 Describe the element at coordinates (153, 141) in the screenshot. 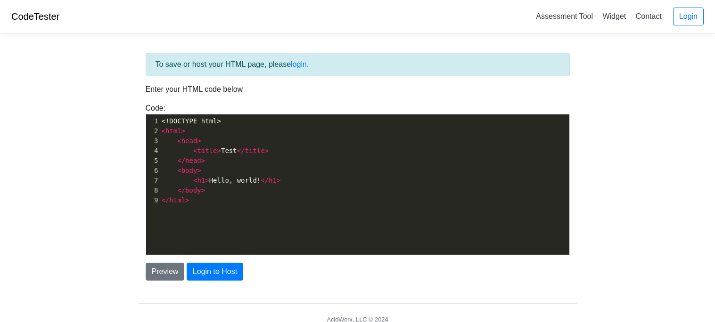

I see `div: 3` at that location.